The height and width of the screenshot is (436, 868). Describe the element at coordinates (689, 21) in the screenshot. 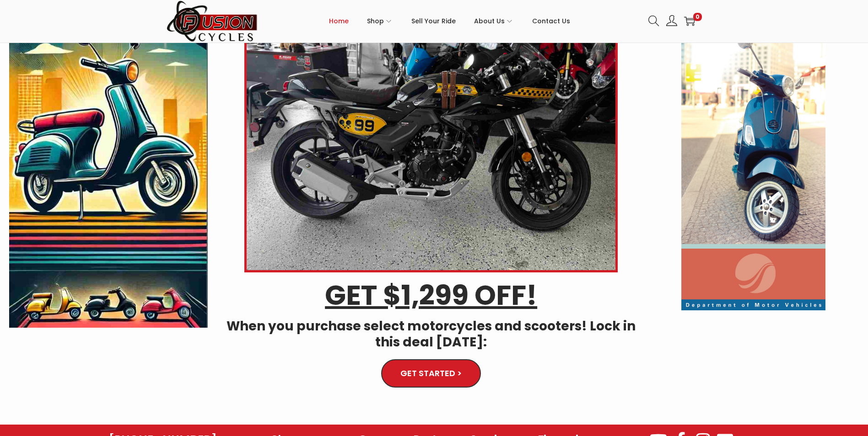

I see `a: 0` at that location.